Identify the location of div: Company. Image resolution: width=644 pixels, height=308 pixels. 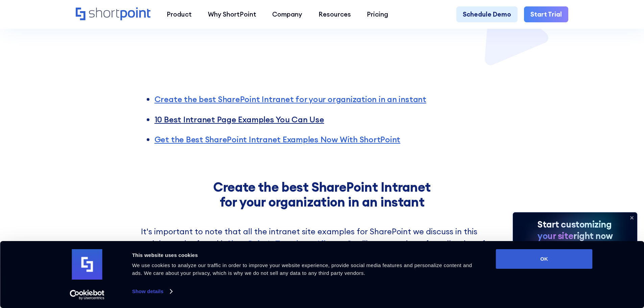
(287, 14).